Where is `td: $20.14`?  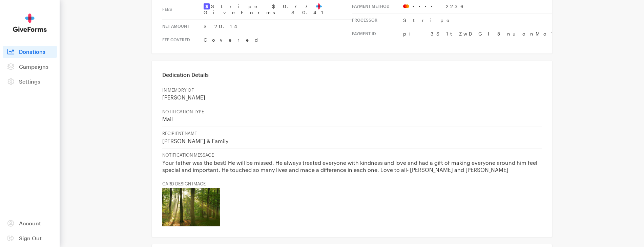
td: $20.14 is located at coordinates (278, 26).